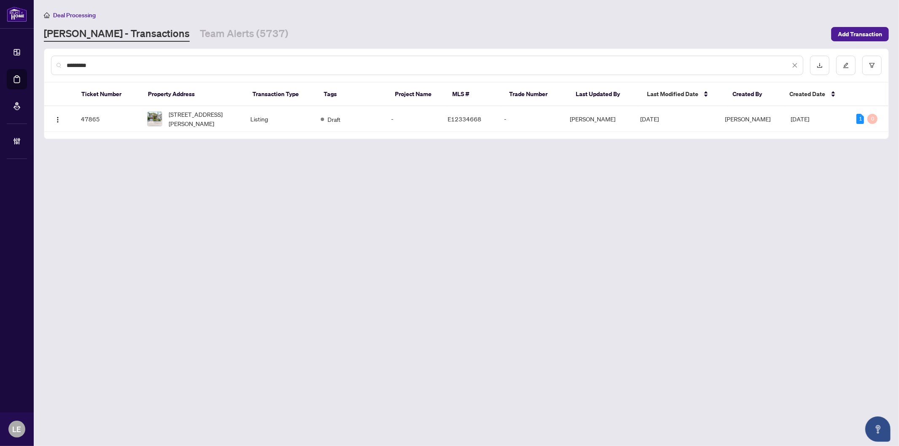 The height and width of the screenshot is (446, 899). What do you see at coordinates (417, 94) in the screenshot?
I see `th: Project Name` at bounding box center [417, 94].